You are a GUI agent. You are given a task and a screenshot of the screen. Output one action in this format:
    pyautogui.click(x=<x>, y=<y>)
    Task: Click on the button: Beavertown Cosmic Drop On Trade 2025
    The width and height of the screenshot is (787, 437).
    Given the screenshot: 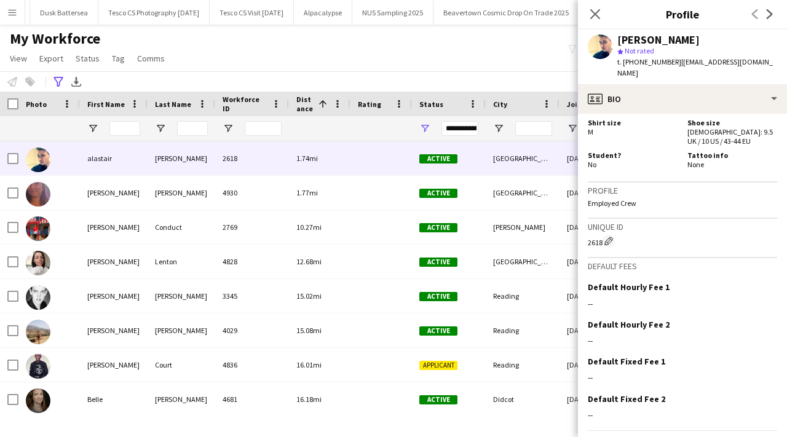 What is the action you would take?
    pyautogui.click(x=506, y=12)
    